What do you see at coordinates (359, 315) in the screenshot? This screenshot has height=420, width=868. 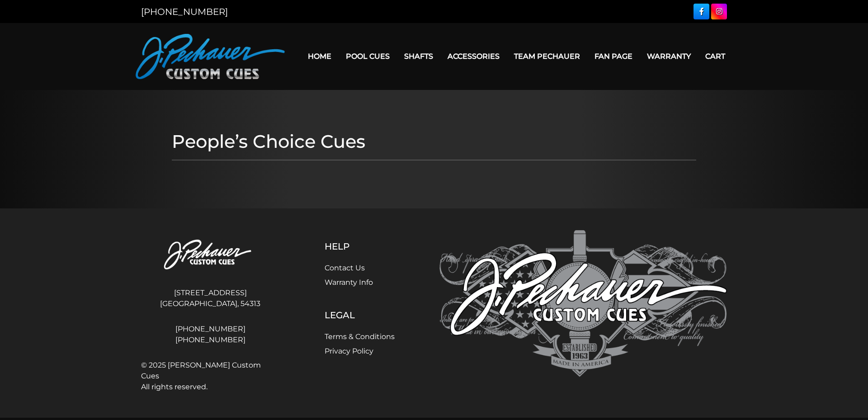 I see `h5: Legal` at bounding box center [359, 315].